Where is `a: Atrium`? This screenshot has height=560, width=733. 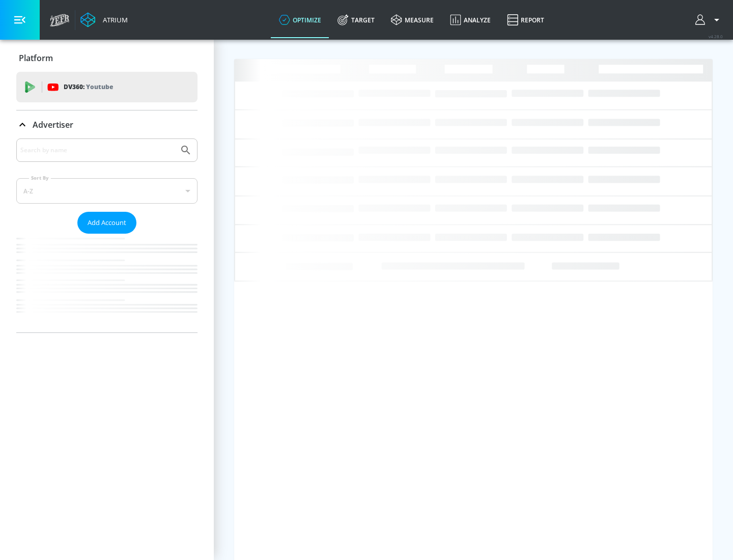
a: Atrium is located at coordinates (104, 19).